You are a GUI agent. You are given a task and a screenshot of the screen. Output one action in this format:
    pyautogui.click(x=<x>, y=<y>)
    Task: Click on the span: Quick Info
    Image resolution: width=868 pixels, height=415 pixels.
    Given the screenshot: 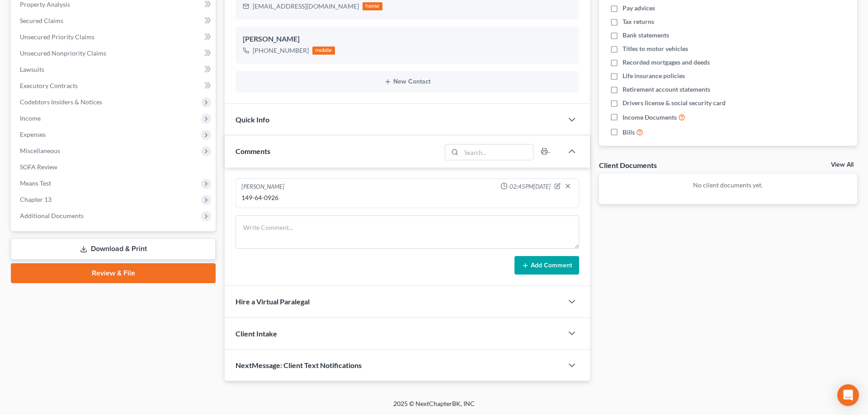 What is the action you would take?
    pyautogui.click(x=252, y=119)
    